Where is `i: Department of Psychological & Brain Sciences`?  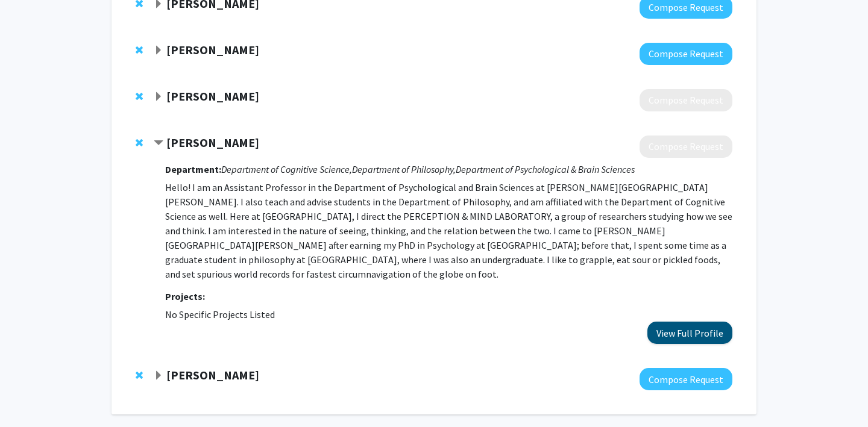 i: Department of Psychological & Brain Sciences is located at coordinates (545, 169).